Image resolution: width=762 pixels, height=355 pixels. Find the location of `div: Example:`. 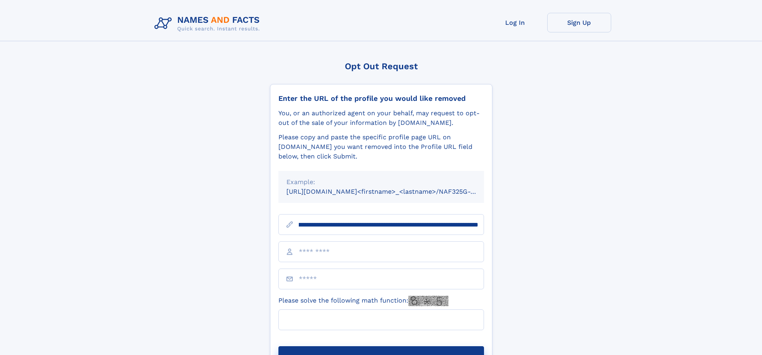

div: Example: is located at coordinates (381, 182).